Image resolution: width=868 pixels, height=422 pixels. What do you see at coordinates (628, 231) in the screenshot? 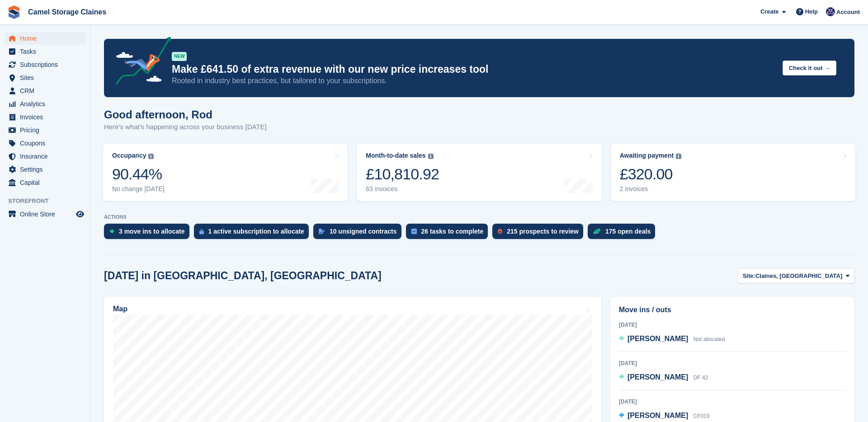
I see `div: 175 open deals` at bounding box center [628, 231].